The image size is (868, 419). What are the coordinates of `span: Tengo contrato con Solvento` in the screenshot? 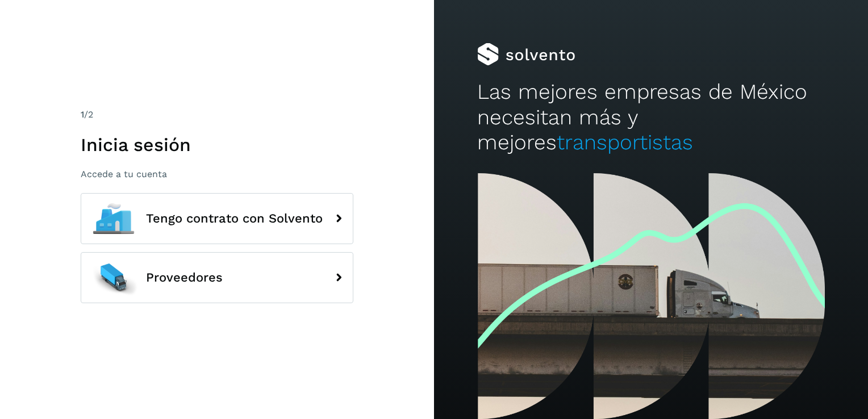 It's located at (234, 219).